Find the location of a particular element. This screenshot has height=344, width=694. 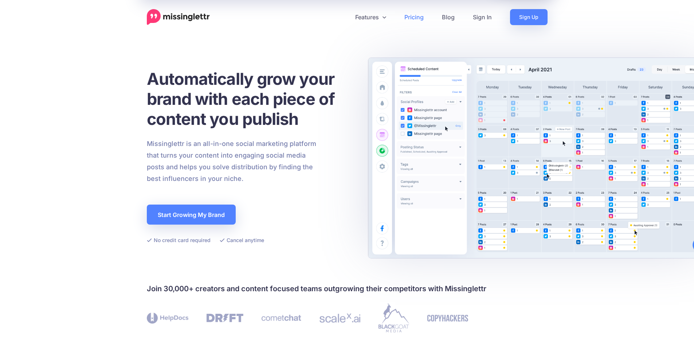

h1: Automatically grow your brand with each piece of content you publish is located at coordinates (249, 99).